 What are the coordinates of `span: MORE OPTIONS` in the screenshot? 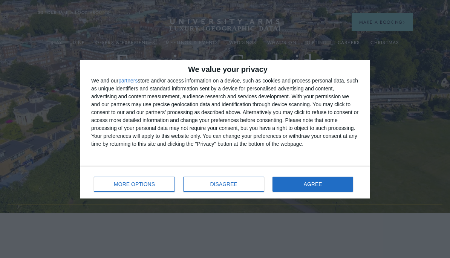 It's located at (134, 184).